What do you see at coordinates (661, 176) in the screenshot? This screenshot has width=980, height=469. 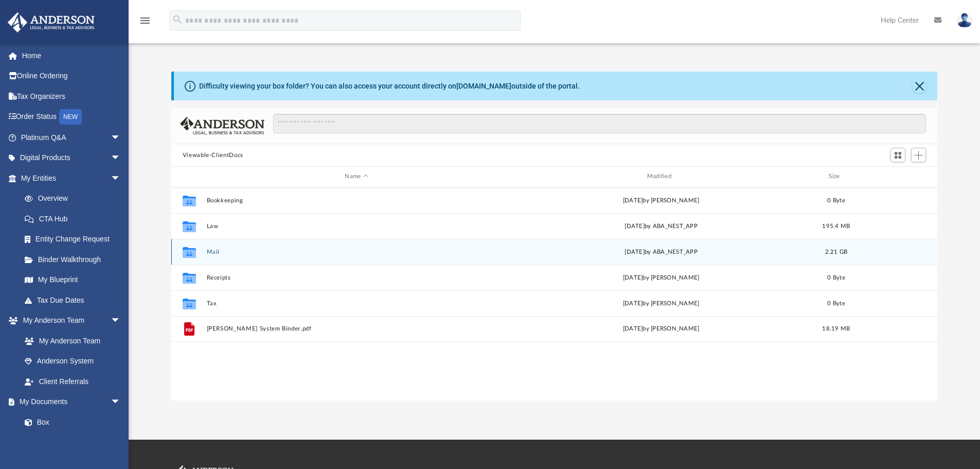 I see `div: Modified` at bounding box center [661, 176].